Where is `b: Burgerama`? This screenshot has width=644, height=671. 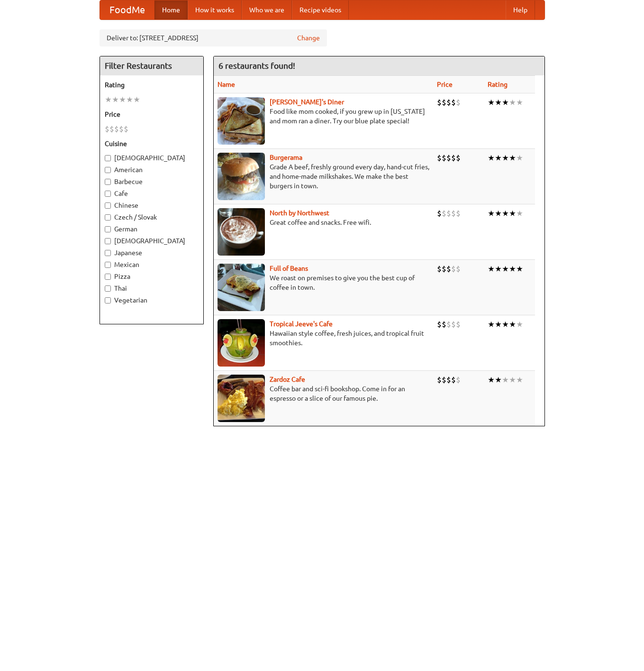
b: Burgerama is located at coordinates (286, 157).